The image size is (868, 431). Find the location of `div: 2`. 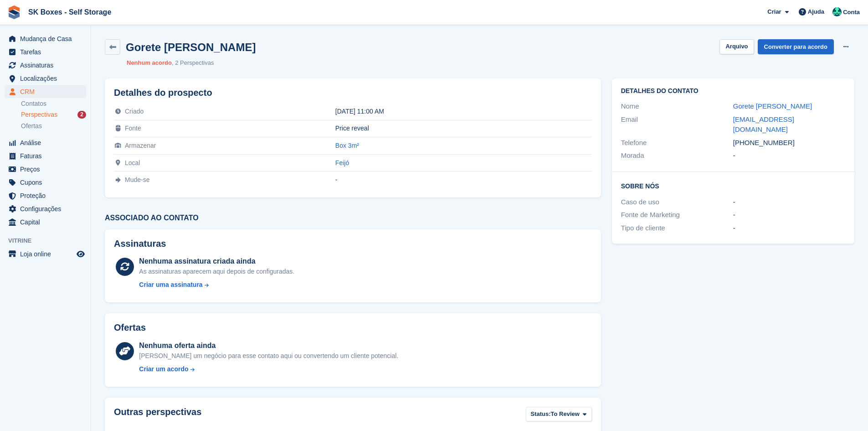

div: 2 is located at coordinates (82, 115).